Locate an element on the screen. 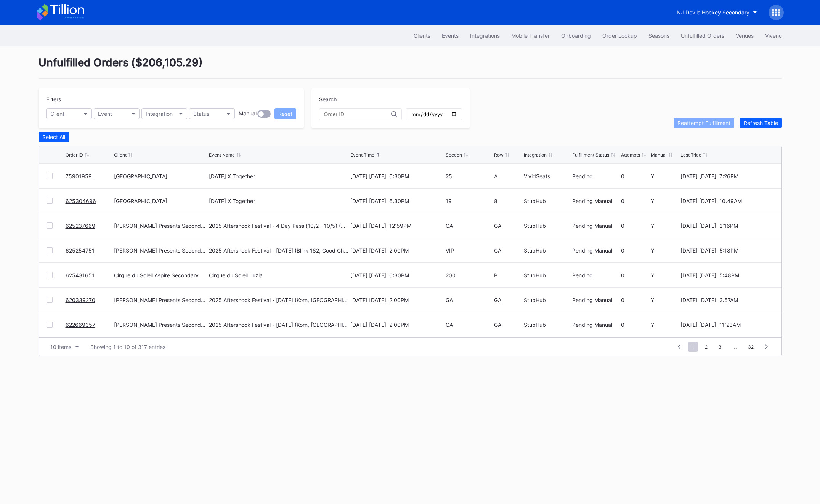 This screenshot has width=820, height=504. a: Onboarding is located at coordinates (577, 36).